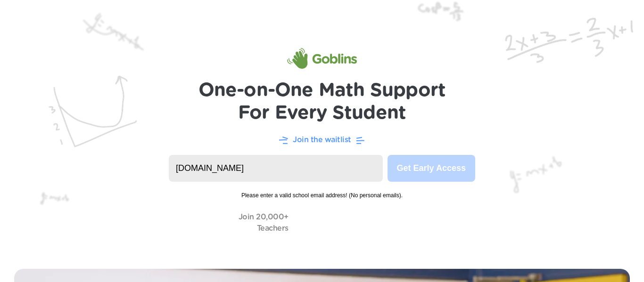 This screenshot has height=282, width=644. I want to click on button: Get Early Access, so click(431, 168).